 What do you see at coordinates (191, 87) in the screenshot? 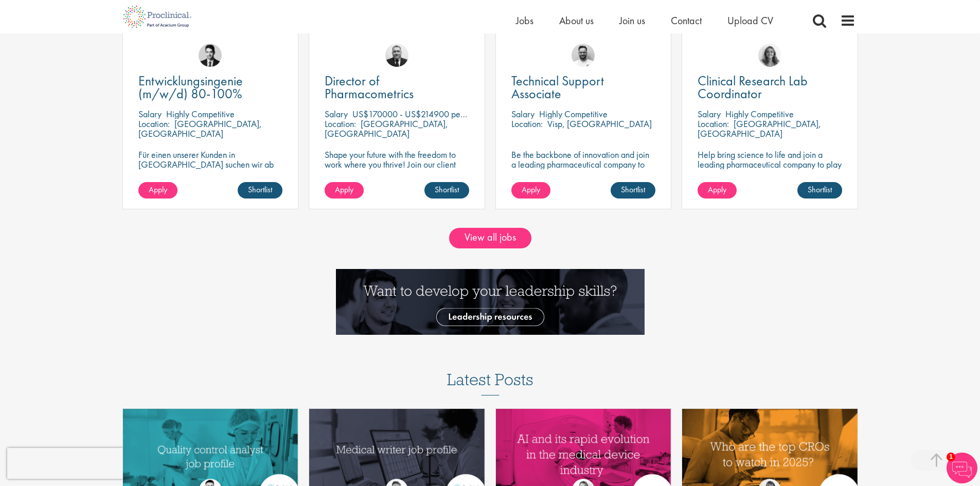
I see `span: Entwicklungsingenie (m/w/d) 80-100%` at bounding box center [191, 87].